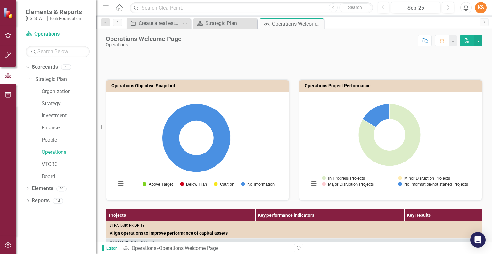 This screenshot has height=254, width=492. I want to click on input: Search Below..., so click(58, 51).